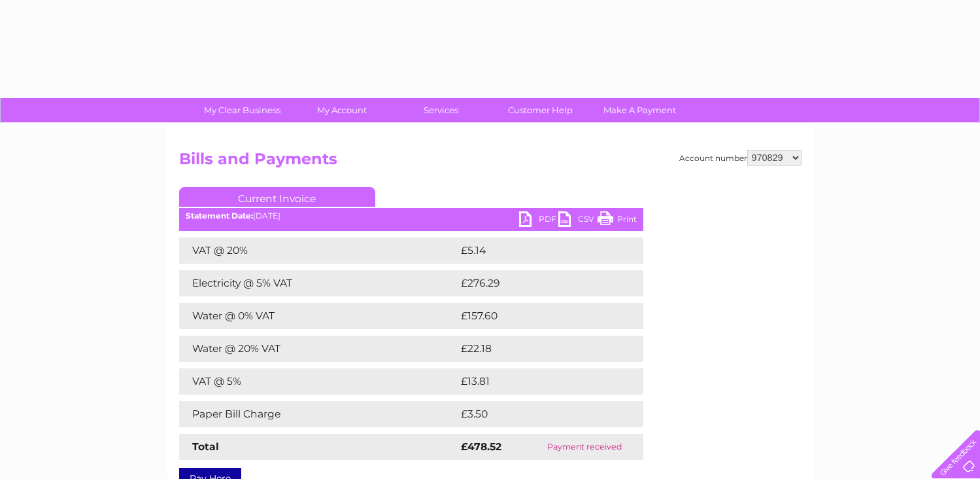 Image resolution: width=980 pixels, height=479 pixels. Describe the element at coordinates (277, 197) in the screenshot. I see `a: Current Invoice` at that location.